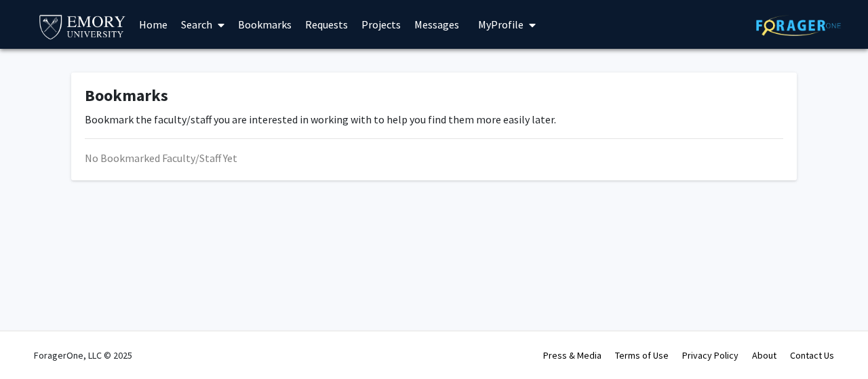 This screenshot has width=868, height=379. What do you see at coordinates (434, 158) in the screenshot?
I see `div: No Bookmarked Faculty/Staff Yet` at bounding box center [434, 158].